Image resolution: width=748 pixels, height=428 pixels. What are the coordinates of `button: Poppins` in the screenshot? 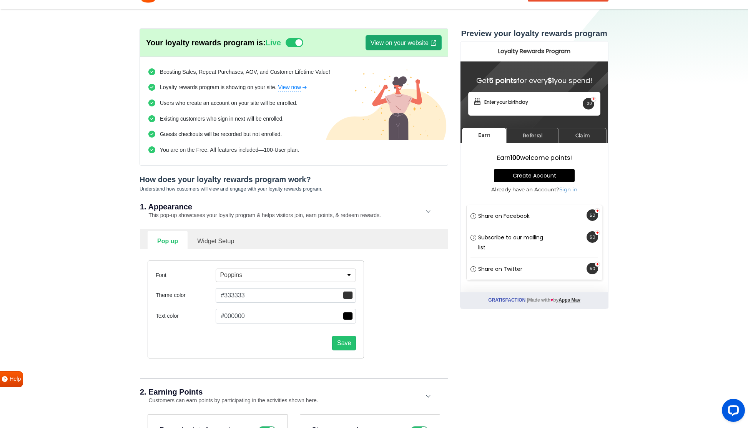 It's located at (286, 275).